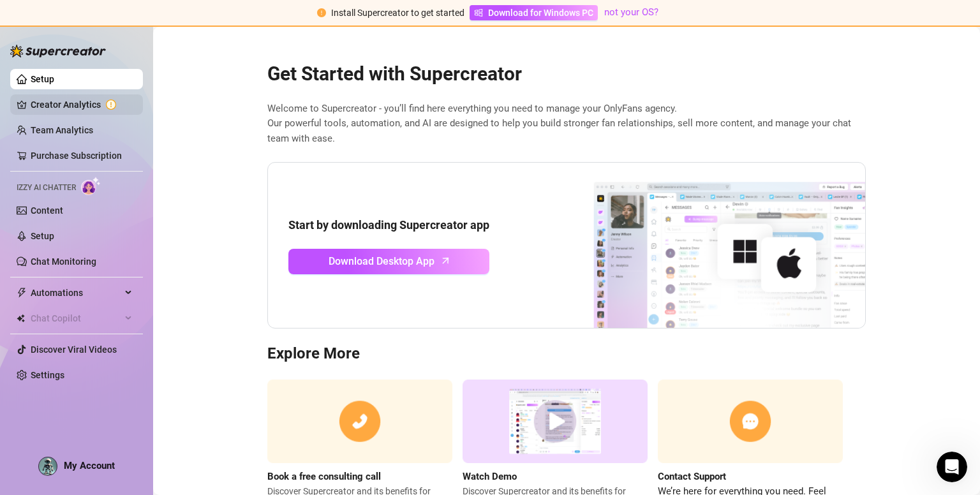  Describe the element at coordinates (566, 74) in the screenshot. I see `h2: Get Started with Supercreator` at that location.